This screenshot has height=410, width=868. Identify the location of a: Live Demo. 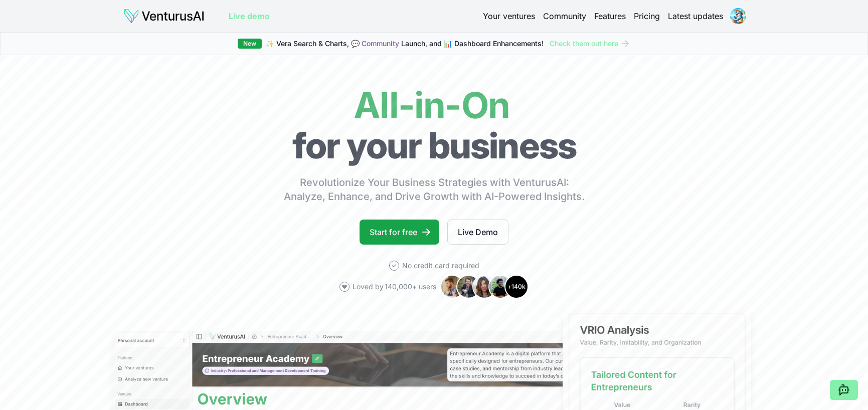
(478, 232).